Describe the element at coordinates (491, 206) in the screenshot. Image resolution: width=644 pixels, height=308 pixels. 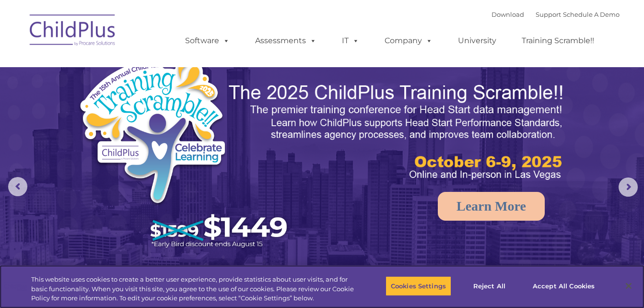
I see `a: Learn More` at that location.